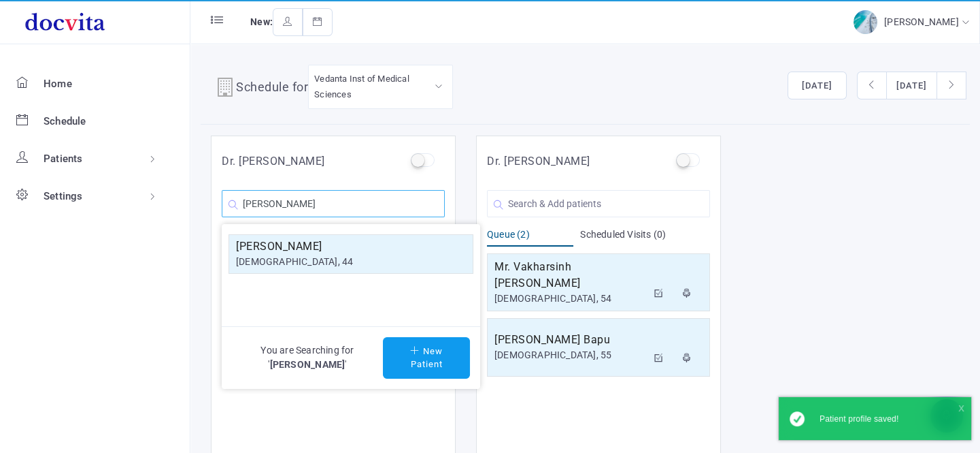 This screenshot has width=980, height=453. Describe the element at coordinates (65, 121) in the screenshot. I see `span: Schedule` at that location.